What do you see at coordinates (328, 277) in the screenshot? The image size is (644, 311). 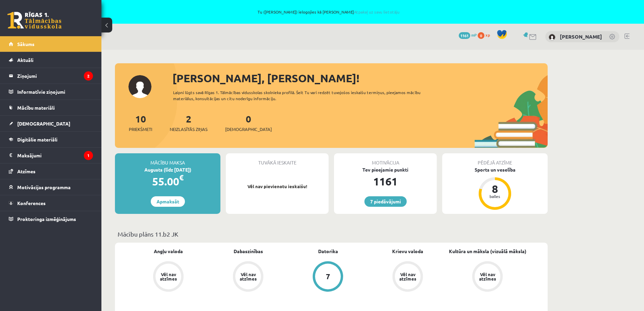 I see `div: 7` at bounding box center [328, 277].